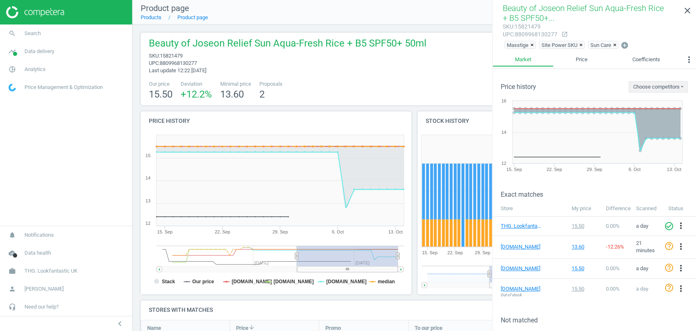 Image resolution: width=696 pixels, height=331 pixels. What do you see at coordinates (12, 51) in the screenshot?
I see `i: timeline` at bounding box center [12, 51].